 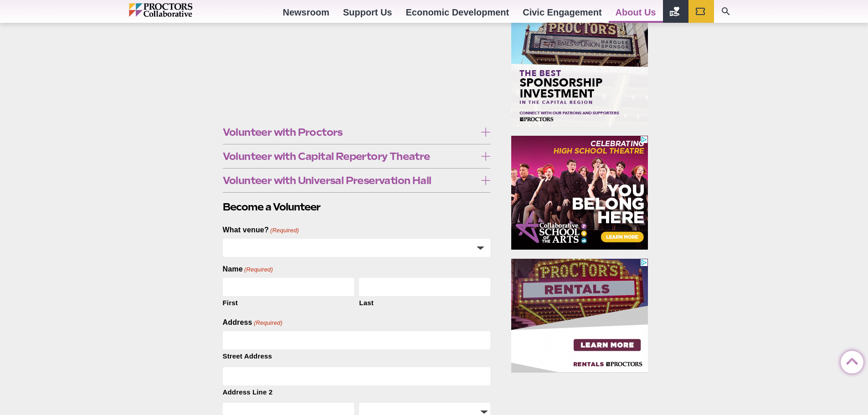 What do you see at coordinates (180, 10) in the screenshot?
I see `img: Proctors logo` at bounding box center [180, 10].